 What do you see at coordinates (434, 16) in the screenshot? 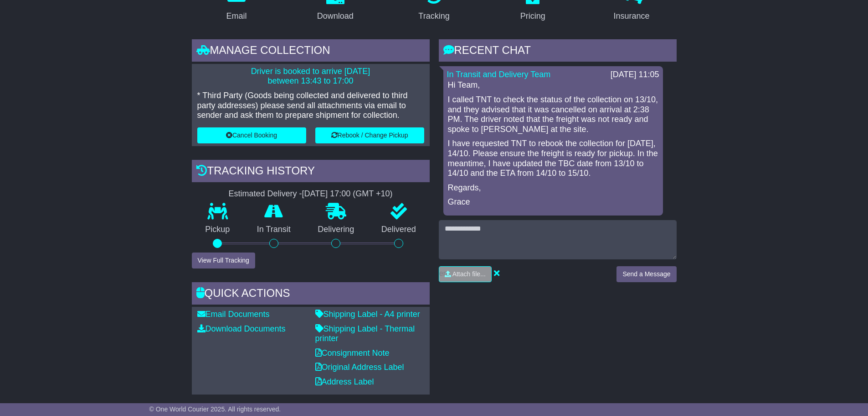
I see `div: Tracking` at bounding box center [434, 16].